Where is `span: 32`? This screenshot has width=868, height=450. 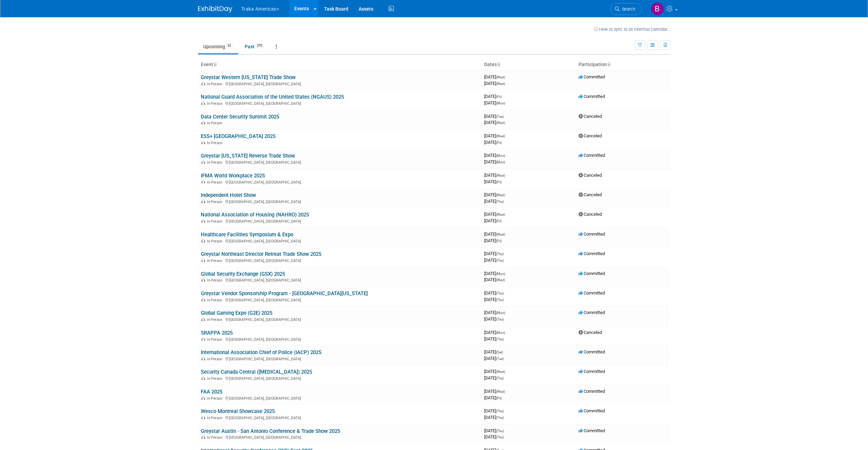 span: 32 is located at coordinates (229, 46).